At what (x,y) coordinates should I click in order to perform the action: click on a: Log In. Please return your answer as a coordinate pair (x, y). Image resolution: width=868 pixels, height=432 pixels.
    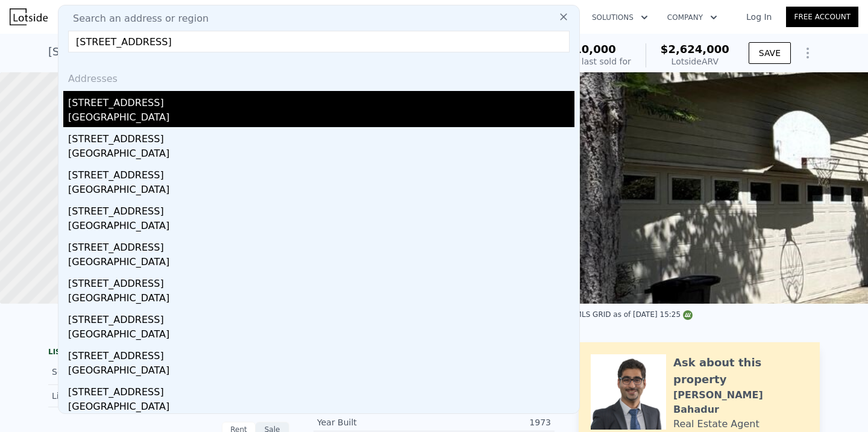
    Looking at the image, I should click on (759, 17).